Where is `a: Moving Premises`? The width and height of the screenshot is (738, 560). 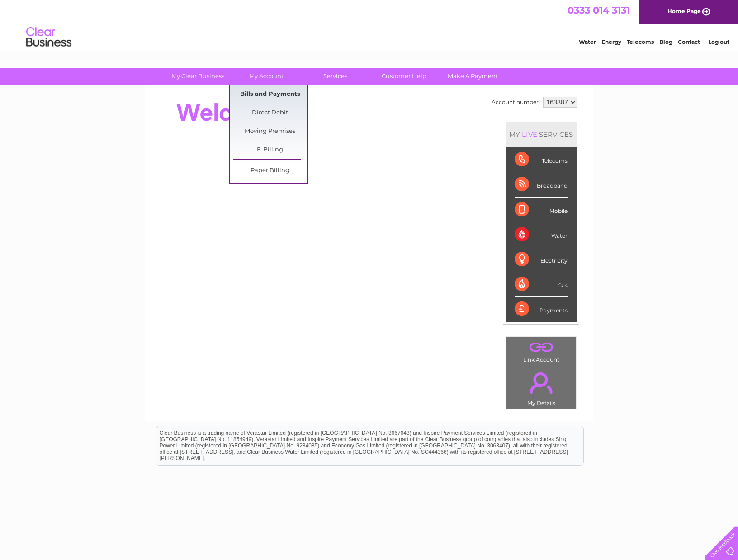
a: Moving Premises is located at coordinates (270, 132).